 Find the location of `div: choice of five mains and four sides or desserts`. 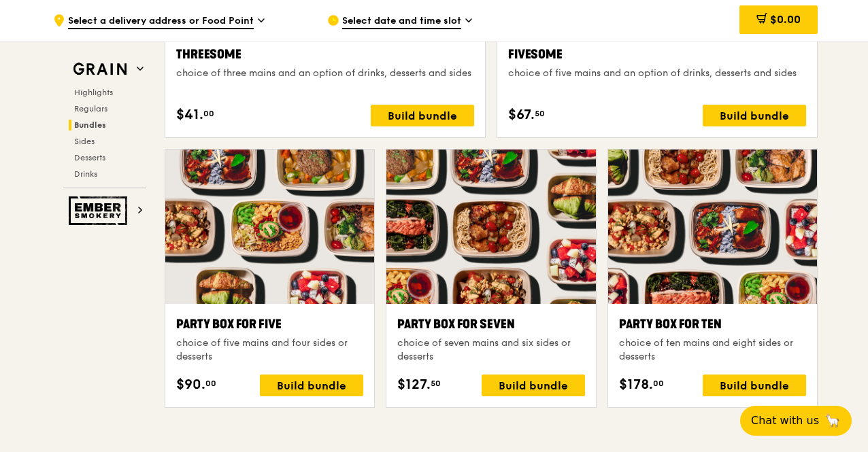

div: choice of five mains and four sides or desserts is located at coordinates (270, 350).